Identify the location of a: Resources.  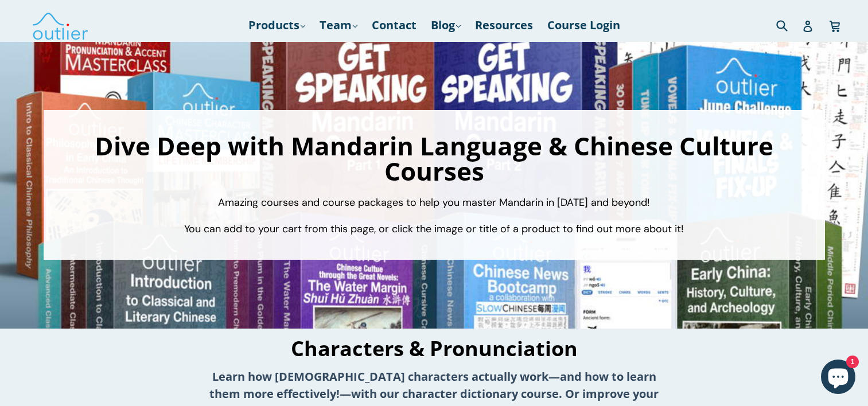
(503, 26).